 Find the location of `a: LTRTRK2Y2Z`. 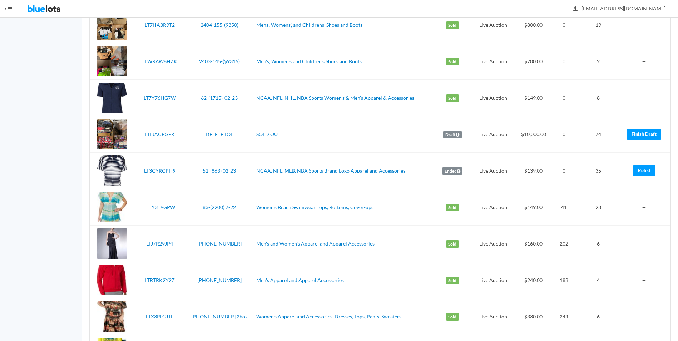

a: LTRTRK2Y2Z is located at coordinates (160, 280).